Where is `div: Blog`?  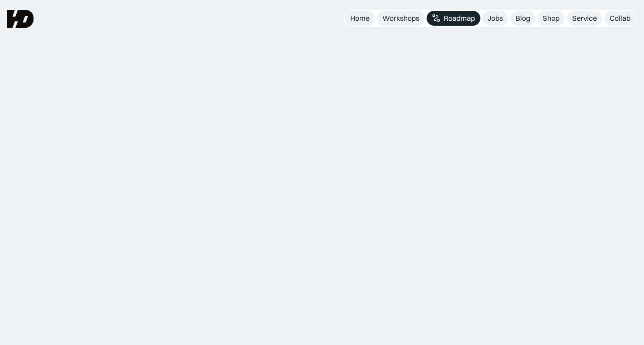 div: Blog is located at coordinates (523, 18).